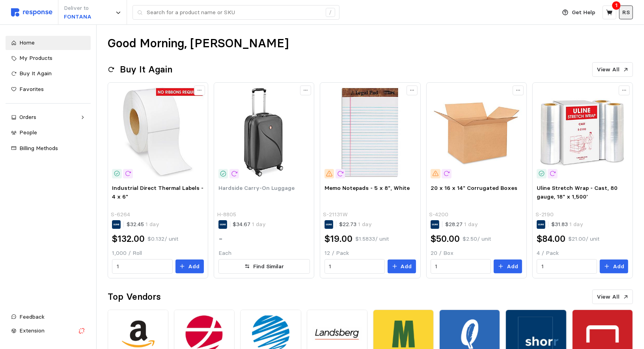 This screenshot has width=644, height=349. I want to click on h2: $84.00, so click(551, 238).